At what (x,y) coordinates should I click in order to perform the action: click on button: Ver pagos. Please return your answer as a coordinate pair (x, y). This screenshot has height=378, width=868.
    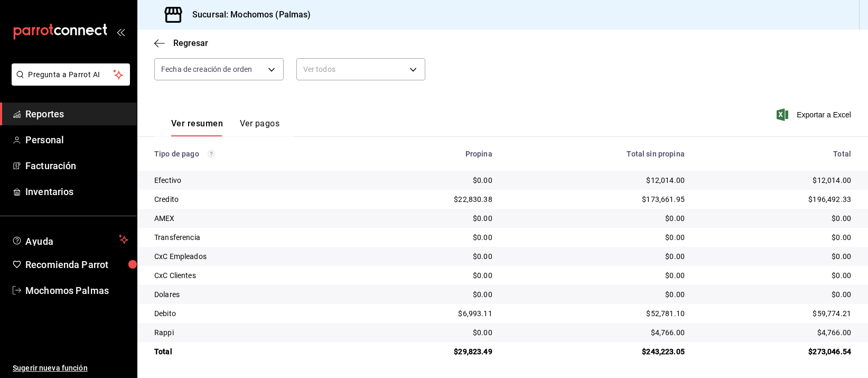
    Looking at the image, I should click on (259, 128).